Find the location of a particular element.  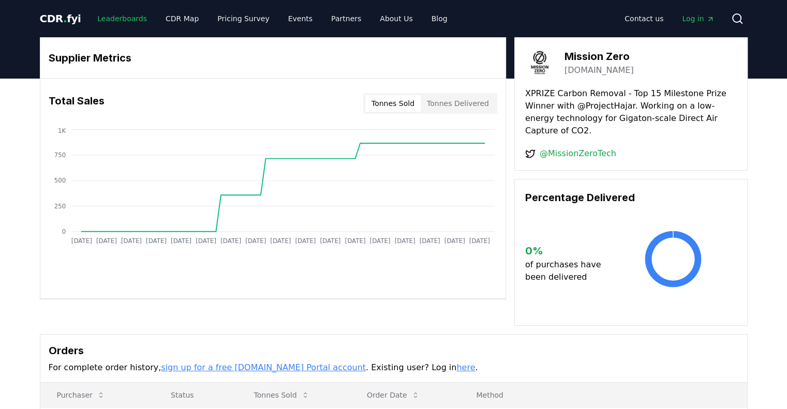

img: Mission Zero-logo is located at coordinates (540, 63).